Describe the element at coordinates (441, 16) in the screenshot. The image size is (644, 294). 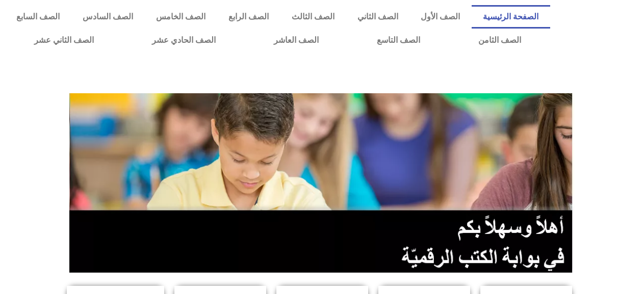
I see `a: الصف الأول` at that location.